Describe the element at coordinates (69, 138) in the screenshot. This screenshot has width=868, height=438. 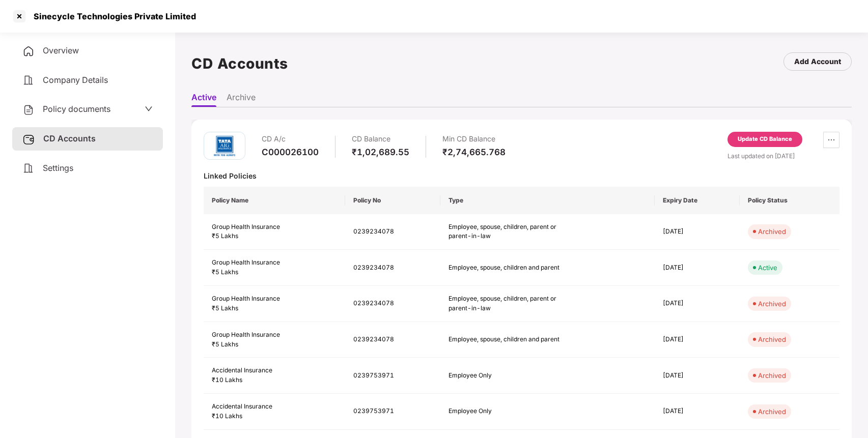
I see `span: CD Accounts` at that location.